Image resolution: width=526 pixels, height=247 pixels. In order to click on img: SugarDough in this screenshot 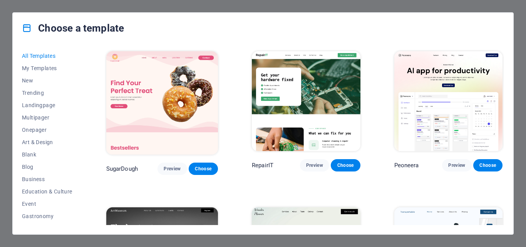, I will do `click(162, 103)`.